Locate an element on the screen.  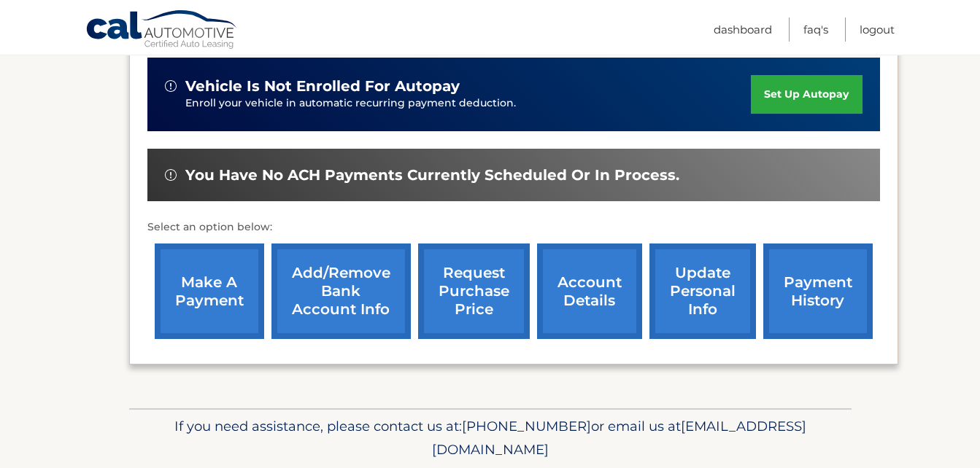
a: Cal Automotive is located at coordinates (162, 30).